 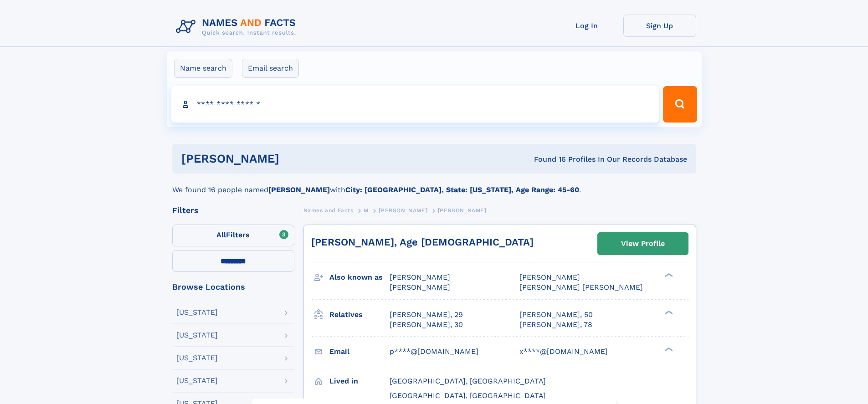 What do you see at coordinates (643, 243) in the screenshot?
I see `a: View Profile` at bounding box center [643, 243].